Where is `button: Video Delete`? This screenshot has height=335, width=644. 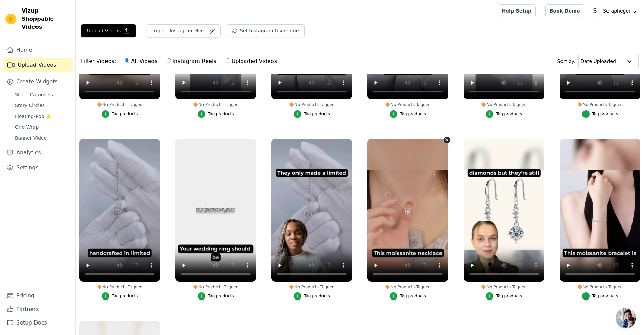
button: Video Delete is located at coordinates (447, 140).